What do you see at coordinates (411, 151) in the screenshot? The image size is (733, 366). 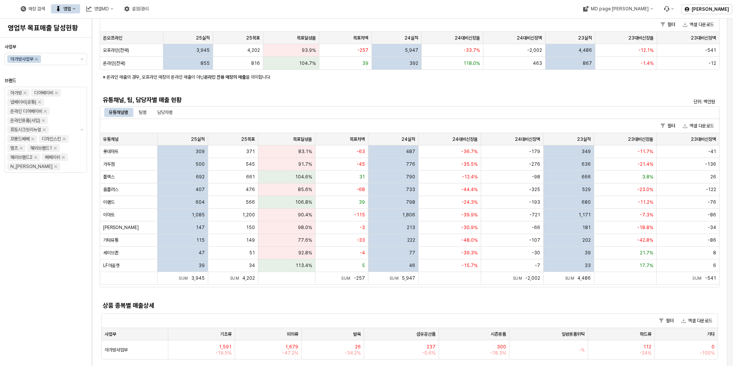 I see `span: 487` at bounding box center [411, 151].